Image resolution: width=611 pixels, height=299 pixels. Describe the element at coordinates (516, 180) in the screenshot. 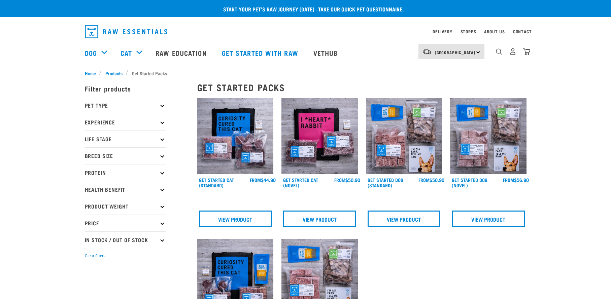

I see `div: $56.90` at that location.